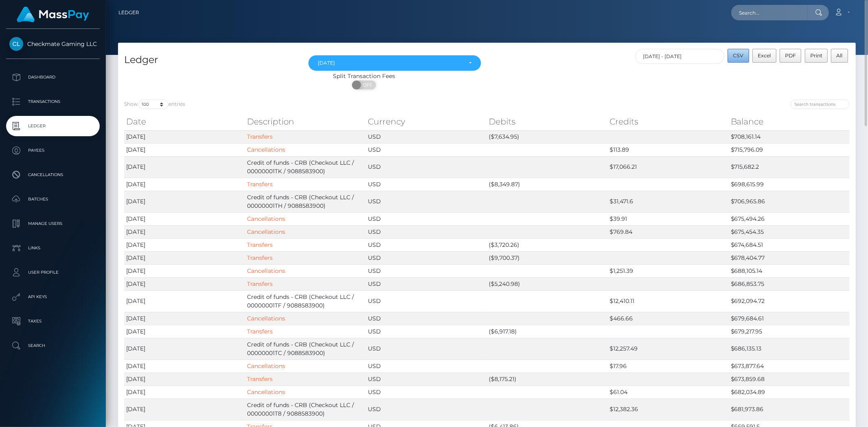  Describe the element at coordinates (53, 151) in the screenshot. I see `a: Payees` at that location.